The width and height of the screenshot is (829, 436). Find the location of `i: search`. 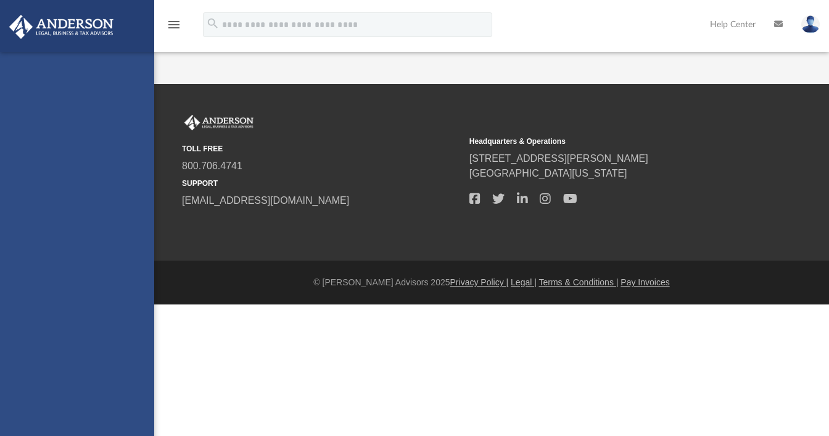

i: search is located at coordinates (213, 23).